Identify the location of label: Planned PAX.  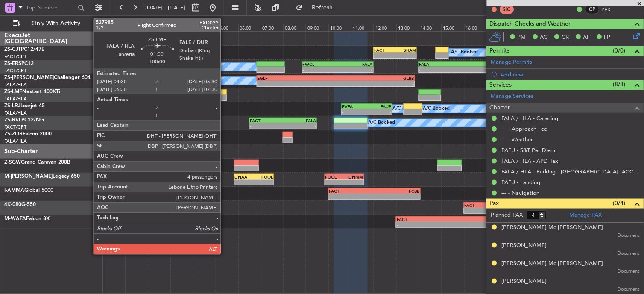
(507, 216).